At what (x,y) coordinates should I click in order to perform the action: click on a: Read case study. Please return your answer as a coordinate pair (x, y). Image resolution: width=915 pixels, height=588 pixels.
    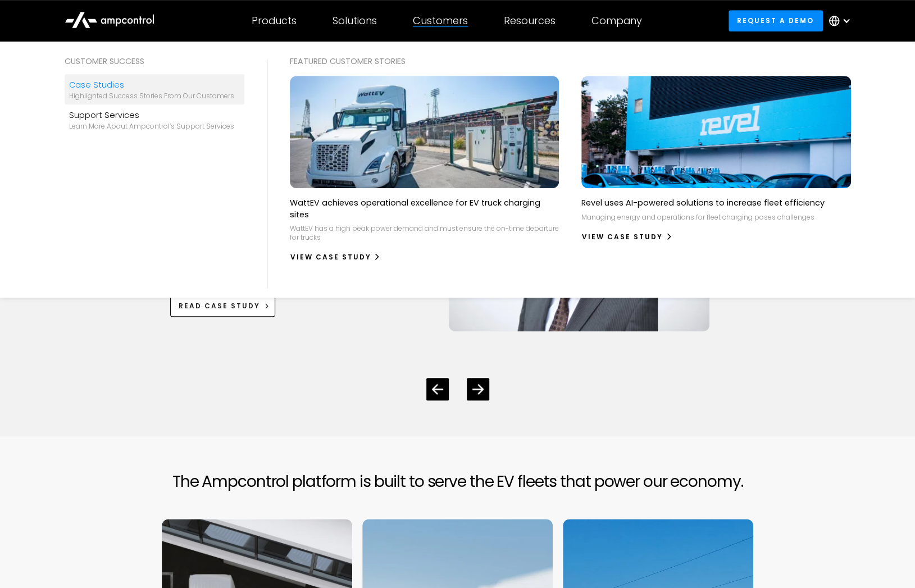
    Looking at the image, I should click on (223, 306).